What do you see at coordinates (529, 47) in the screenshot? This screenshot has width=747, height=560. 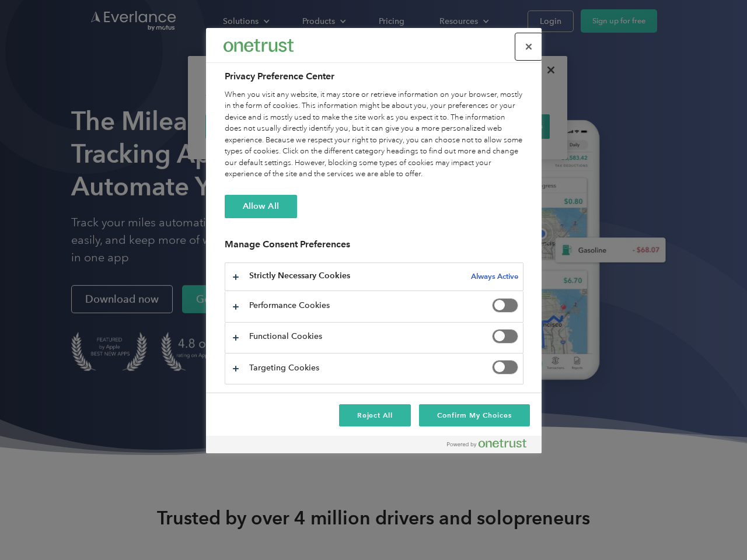 I see `button: Close` at bounding box center [529, 47].